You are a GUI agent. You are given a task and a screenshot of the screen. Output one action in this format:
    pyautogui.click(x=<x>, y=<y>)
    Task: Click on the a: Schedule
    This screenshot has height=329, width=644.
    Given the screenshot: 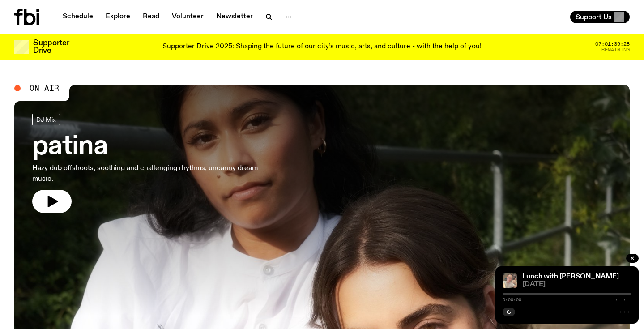 What is the action you would take?
    pyautogui.click(x=78, y=17)
    